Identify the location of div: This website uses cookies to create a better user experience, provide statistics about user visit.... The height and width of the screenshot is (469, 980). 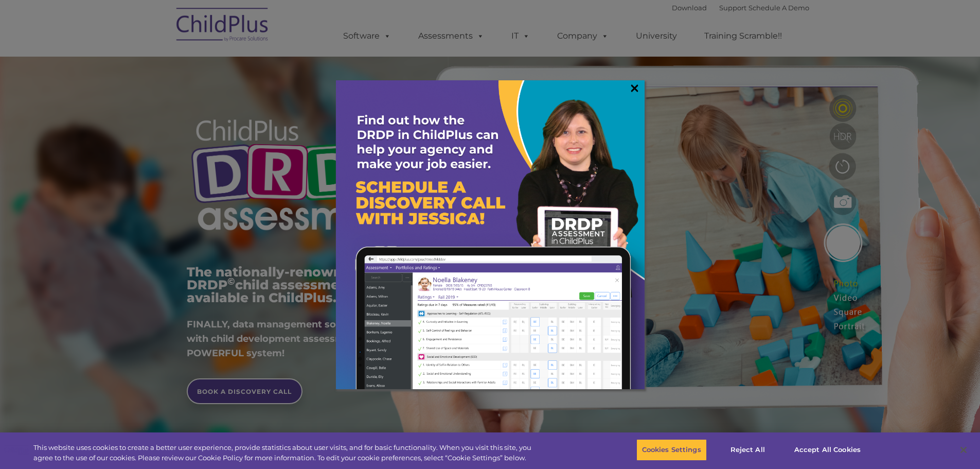
(286, 453).